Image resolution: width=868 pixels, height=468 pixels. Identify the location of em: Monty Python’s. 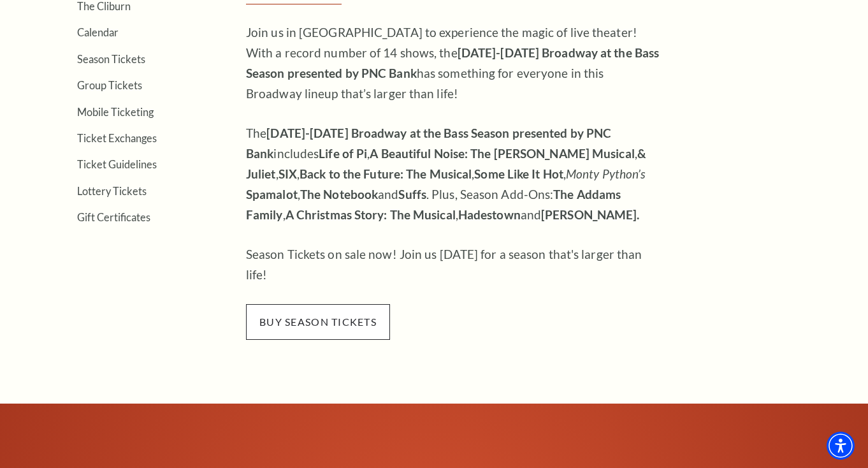
(605, 173).